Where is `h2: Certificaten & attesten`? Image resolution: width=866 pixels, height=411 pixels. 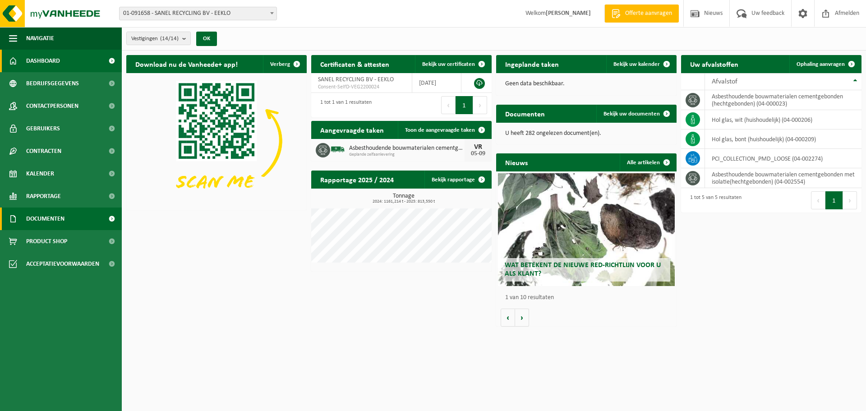
h2: Certificaten & attesten is located at coordinates (354, 64).